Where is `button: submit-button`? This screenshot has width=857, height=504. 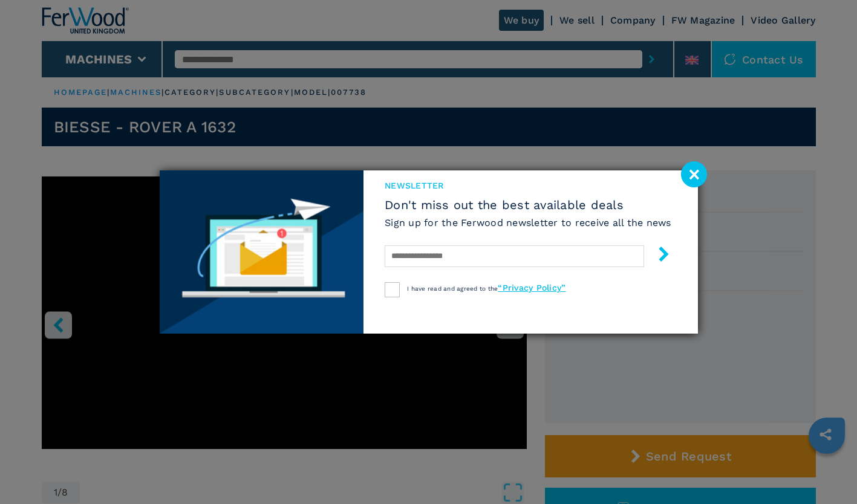
button: submit-button is located at coordinates (658, 256).